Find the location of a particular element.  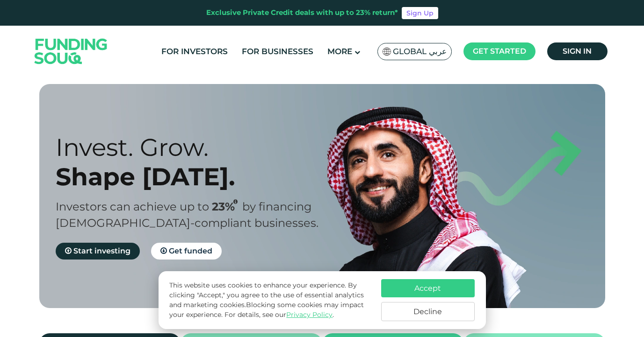

span: Get started is located at coordinates (500, 51).